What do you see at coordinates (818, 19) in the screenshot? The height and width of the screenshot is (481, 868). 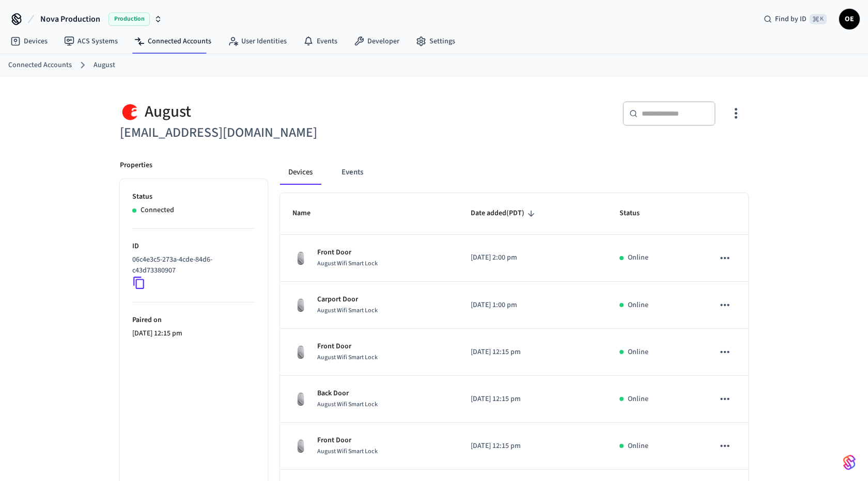 I see `span: ⌘ K` at bounding box center [818, 19].